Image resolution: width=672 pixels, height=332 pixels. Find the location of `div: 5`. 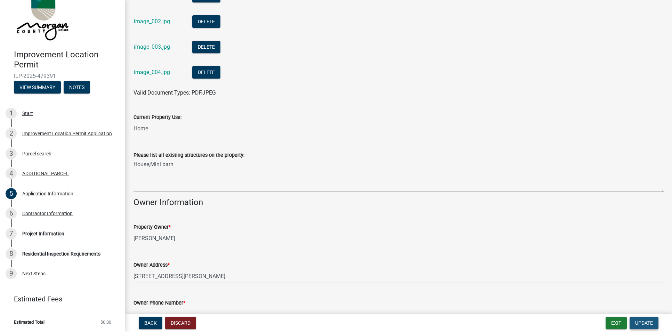

div: 5 is located at coordinates (11, 194).